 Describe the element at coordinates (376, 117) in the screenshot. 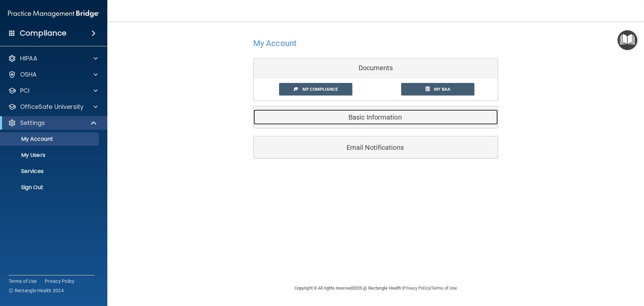

I see `a: Basic Information` at that location.